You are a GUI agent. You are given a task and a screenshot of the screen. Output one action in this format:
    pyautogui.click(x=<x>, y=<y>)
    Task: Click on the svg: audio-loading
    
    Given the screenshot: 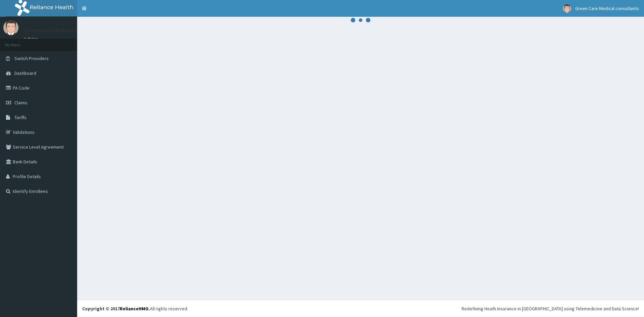 What is the action you would take?
    pyautogui.click(x=361, y=20)
    